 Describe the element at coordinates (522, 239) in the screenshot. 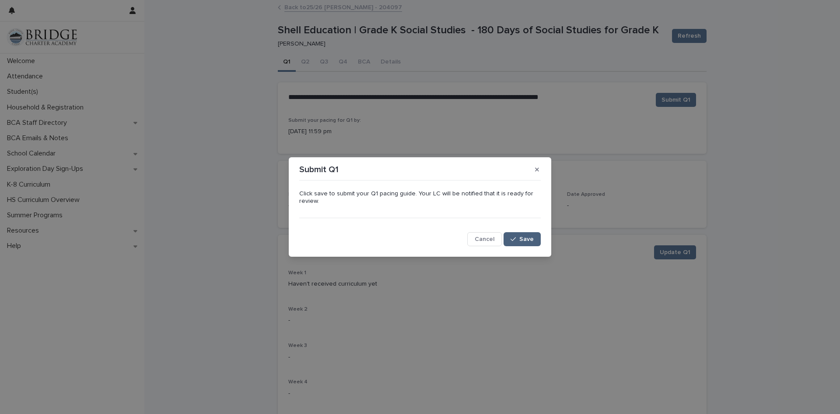

I see `button: Save` at that location.